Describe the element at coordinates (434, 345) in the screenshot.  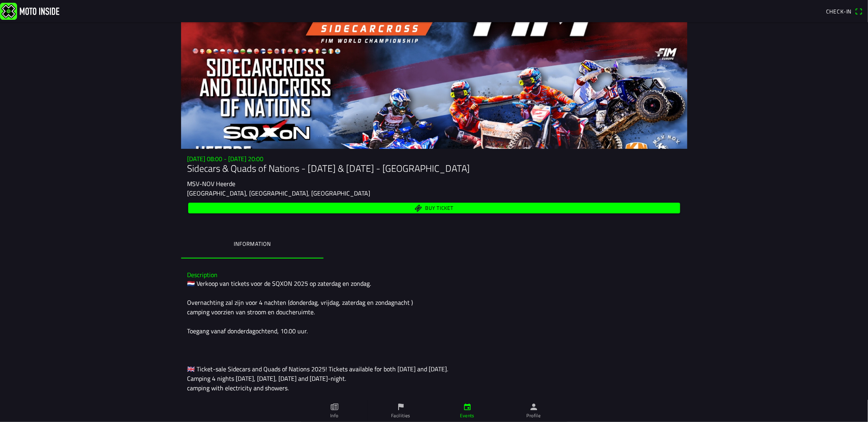
I see `div: 🇳🇱 Verkoop van tickets voor de SQXON 2025 op zaterdag en zondag. Overnachting zal zijn voor 4 nac...` at that location.